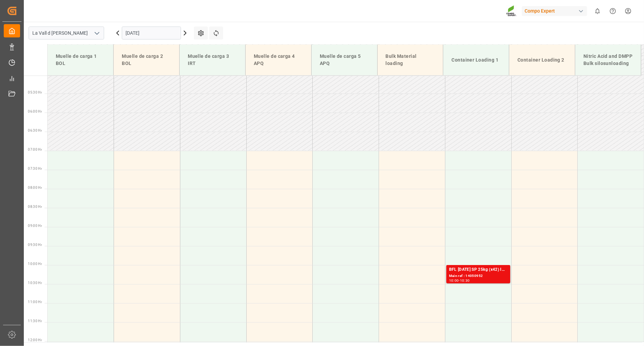 Image resolution: width=644 pixels, height=346 pixels. What do you see at coordinates (212, 60) in the screenshot?
I see `div: Muelle de carga 3 IRT` at bounding box center [212, 60].